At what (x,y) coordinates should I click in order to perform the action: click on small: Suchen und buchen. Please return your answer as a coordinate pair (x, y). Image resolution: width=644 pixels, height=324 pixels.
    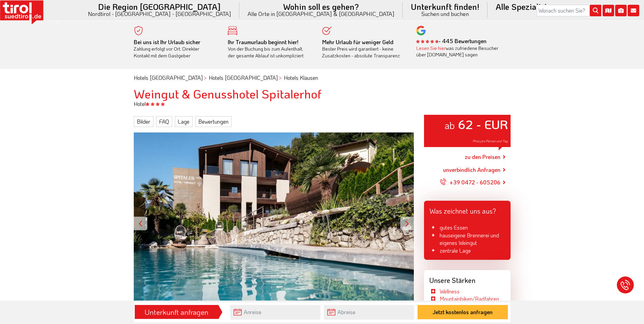
    Looking at the image, I should click on (445, 14).